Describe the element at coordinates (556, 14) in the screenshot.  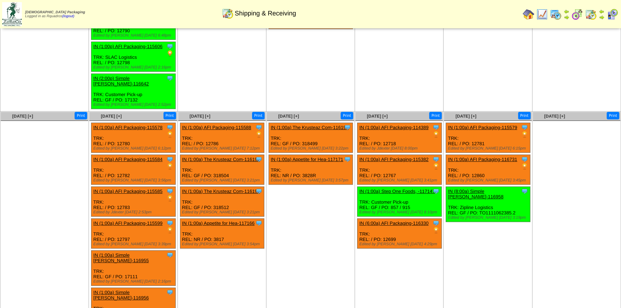
I see `img: calendarprod.gif` at that location.